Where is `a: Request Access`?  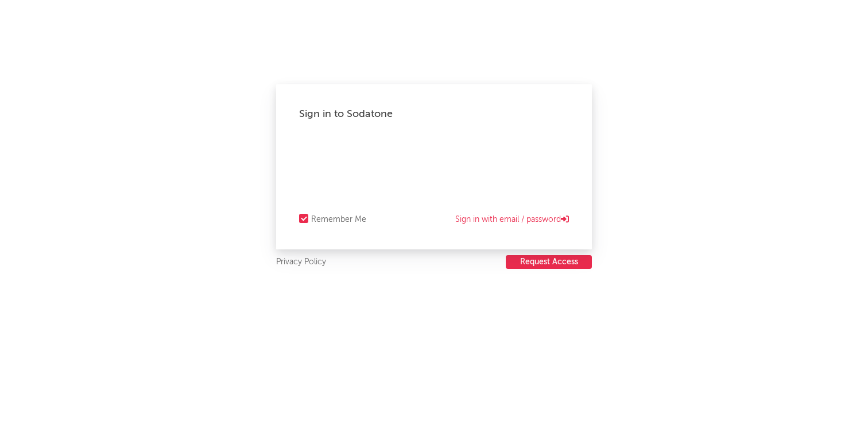 a: Request Access is located at coordinates (549, 262).